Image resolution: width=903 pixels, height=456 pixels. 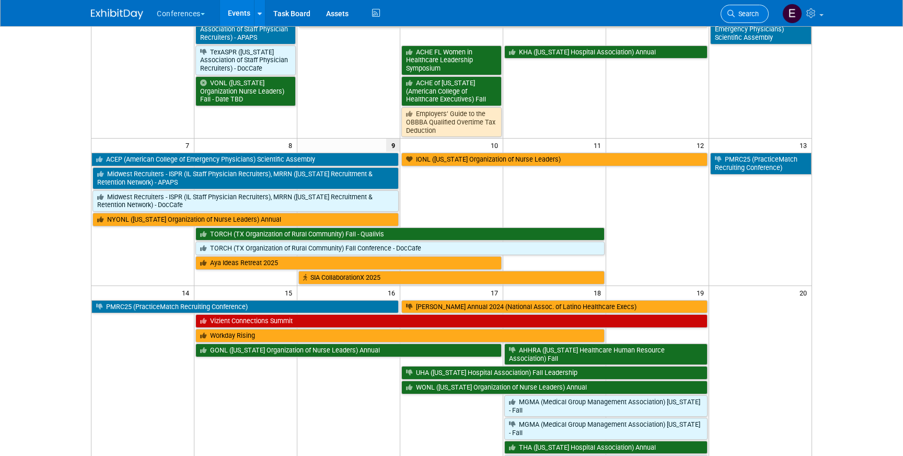 I want to click on span: 20, so click(x=805, y=292).